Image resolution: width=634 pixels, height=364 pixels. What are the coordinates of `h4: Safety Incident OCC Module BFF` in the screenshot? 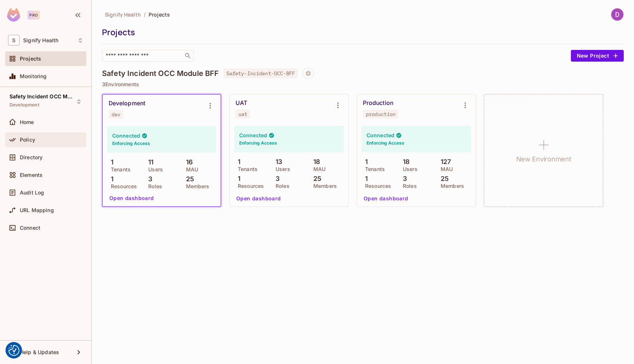 It's located at (160, 74).